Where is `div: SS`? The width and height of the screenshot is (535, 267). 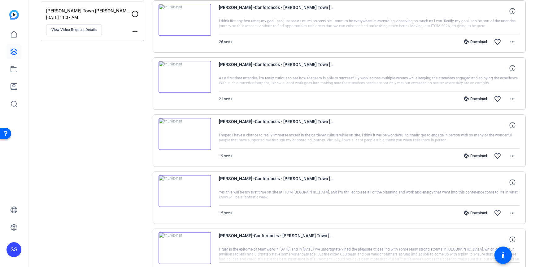 div: SS is located at coordinates (14, 249).